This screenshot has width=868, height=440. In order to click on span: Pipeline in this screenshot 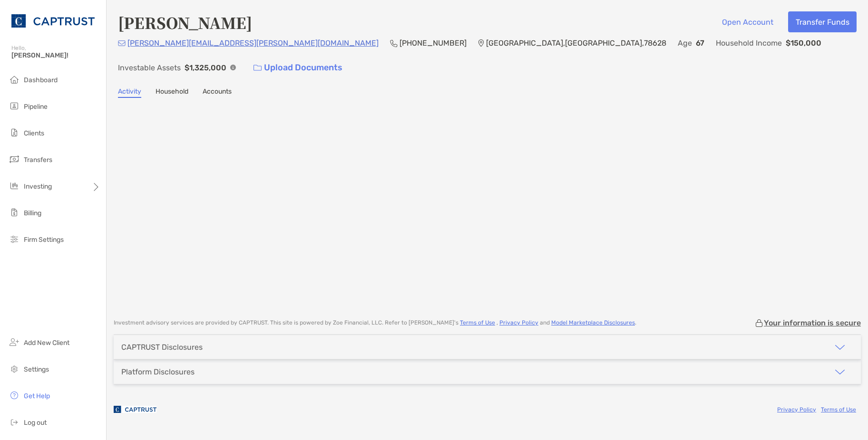, I will do `click(35, 106)`.